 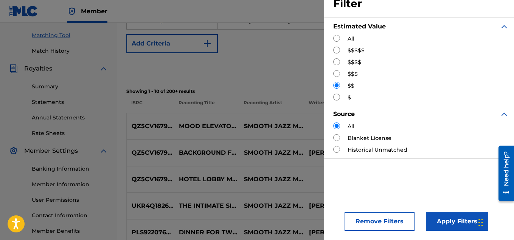 I want to click on img: MLC Logo, so click(x=23, y=11).